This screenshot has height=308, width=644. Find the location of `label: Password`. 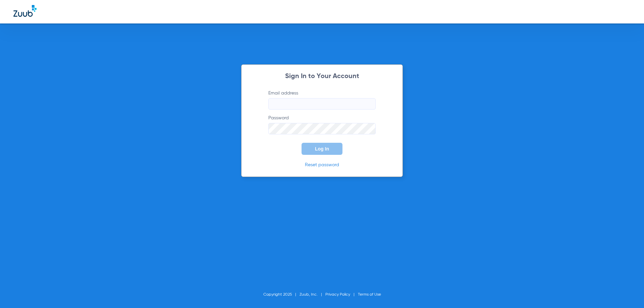

label: Password is located at coordinates (322, 124).